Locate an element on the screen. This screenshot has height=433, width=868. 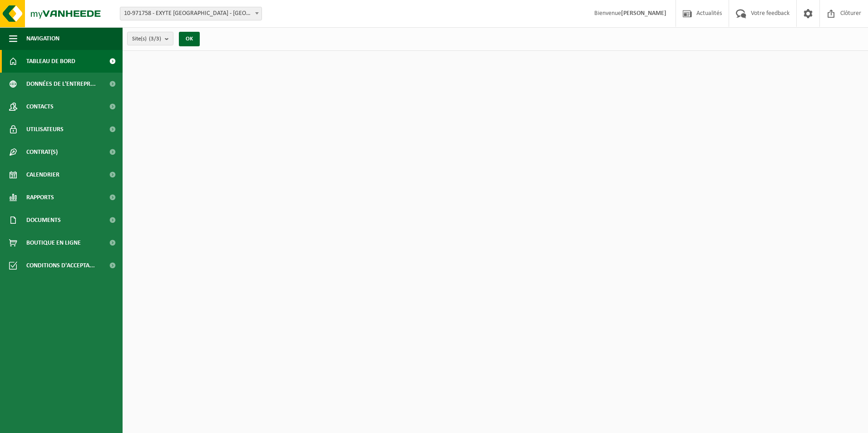
span: Documents is located at coordinates (43, 220).